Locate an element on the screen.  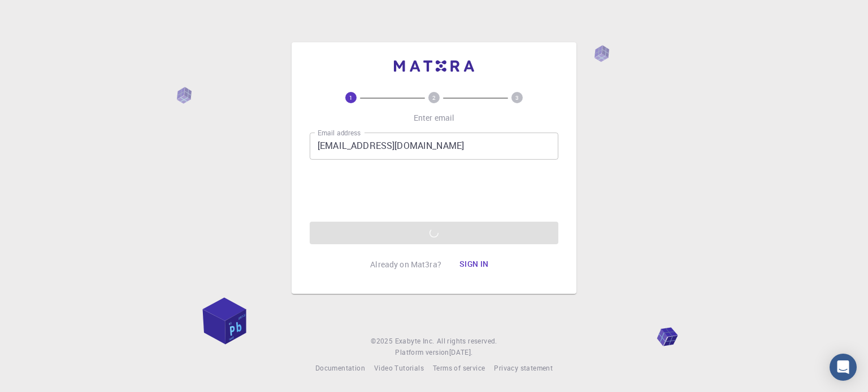
label: Email address is located at coordinates (339, 132).